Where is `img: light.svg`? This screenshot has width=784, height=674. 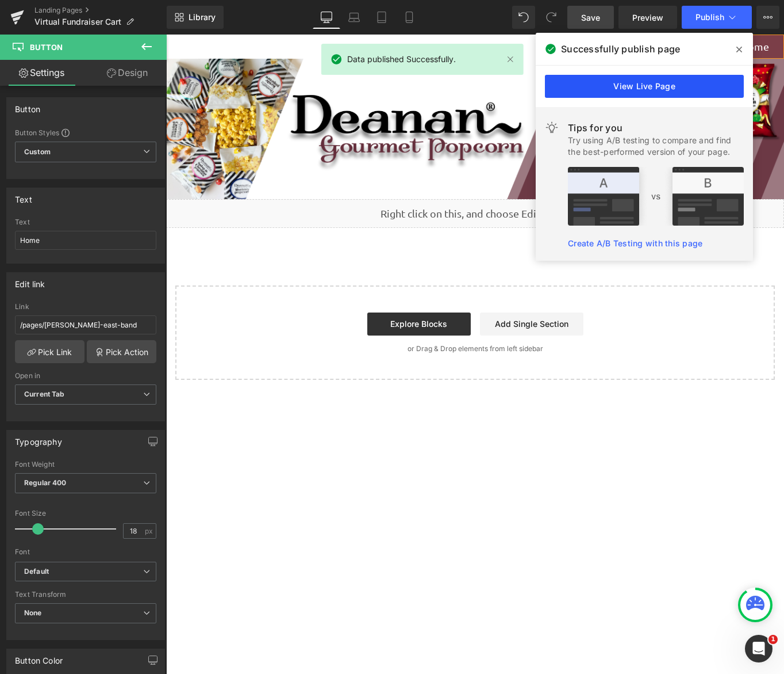
img: light.svg is located at coordinates (552, 128).